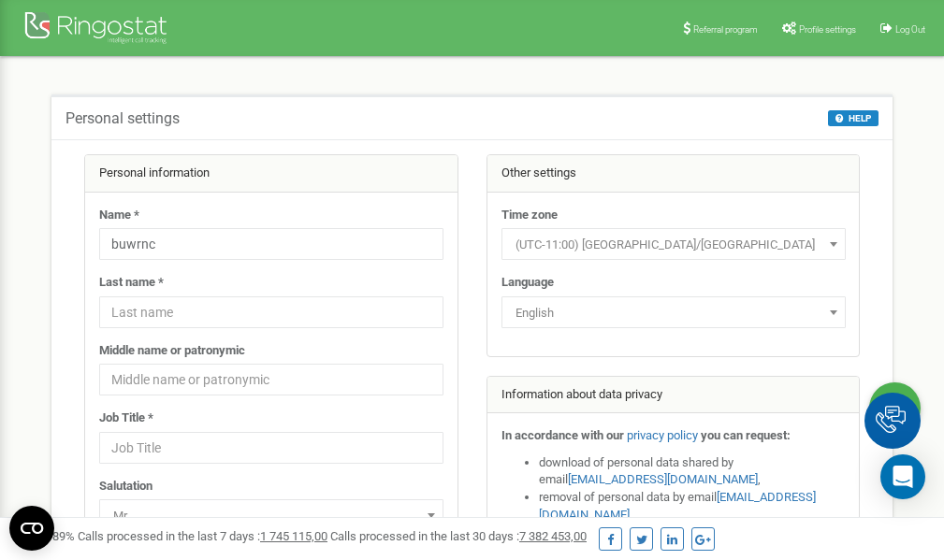 The image size is (944, 560). I want to click on span: Profile settings, so click(827, 29).